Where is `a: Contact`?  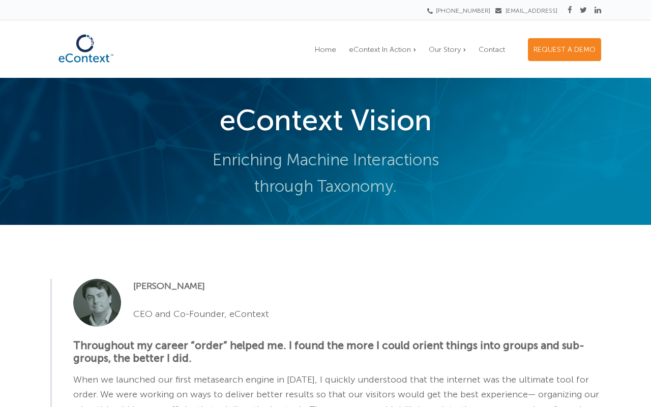 a: Contact is located at coordinates (492, 49).